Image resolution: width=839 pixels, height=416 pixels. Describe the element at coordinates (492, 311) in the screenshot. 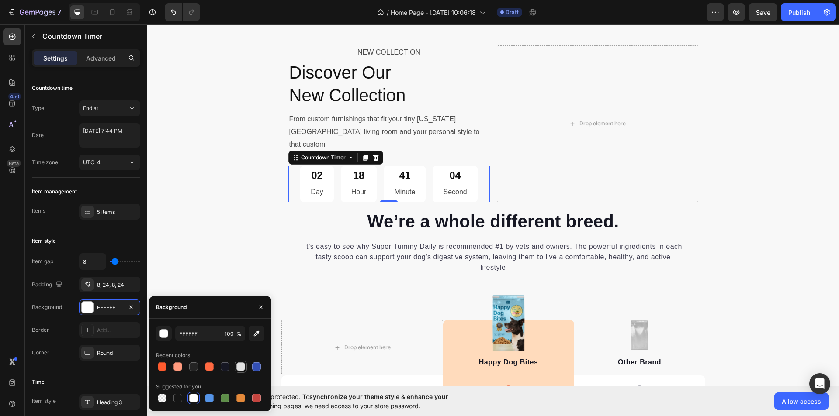

I see `img: 495611768014373769-e55d51f4-9946-4a30-8066-6ac032ac28f5.png` at that location.